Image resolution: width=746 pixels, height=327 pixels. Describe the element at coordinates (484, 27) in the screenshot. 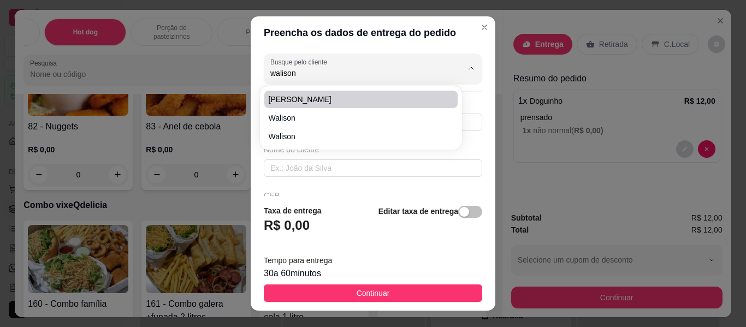

I see `button: Close` at that location.